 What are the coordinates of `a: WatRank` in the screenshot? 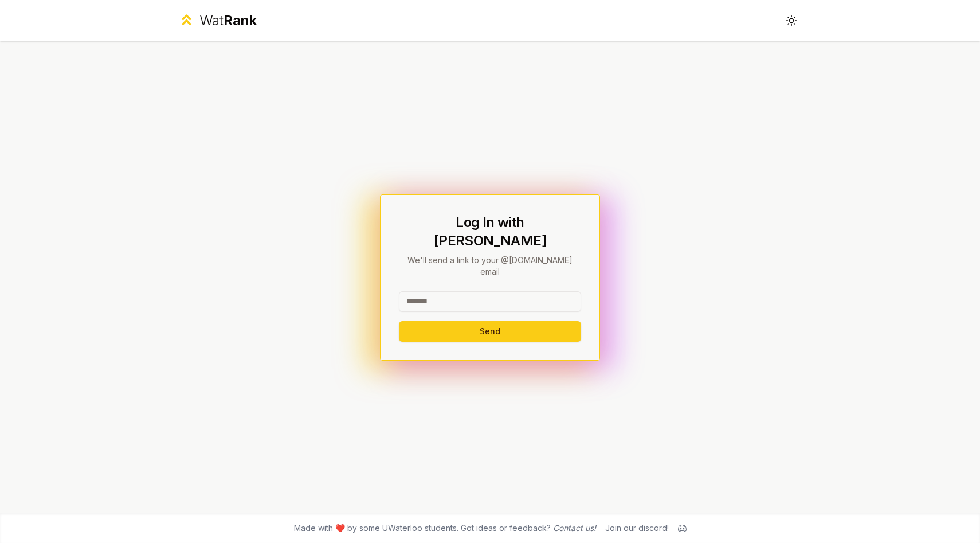 It's located at (217, 20).